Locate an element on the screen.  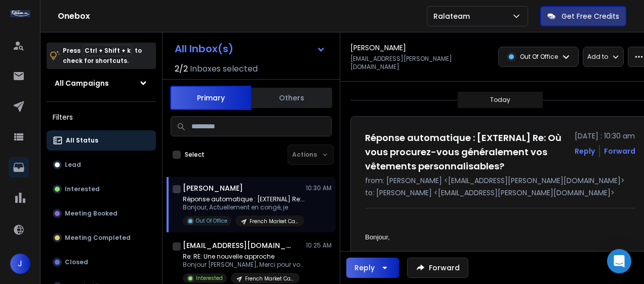
div: Reply is located at coordinates (364, 268).